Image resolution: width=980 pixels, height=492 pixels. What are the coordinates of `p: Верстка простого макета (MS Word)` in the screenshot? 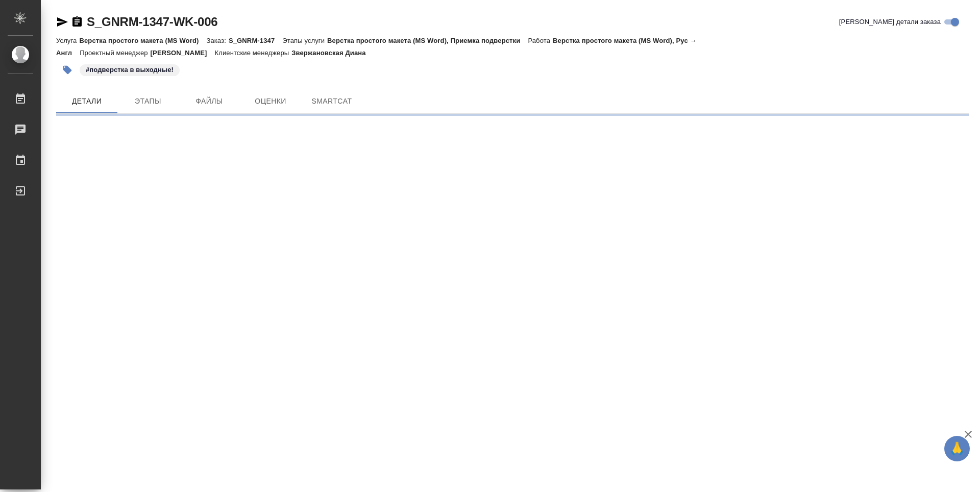 It's located at (142, 40).